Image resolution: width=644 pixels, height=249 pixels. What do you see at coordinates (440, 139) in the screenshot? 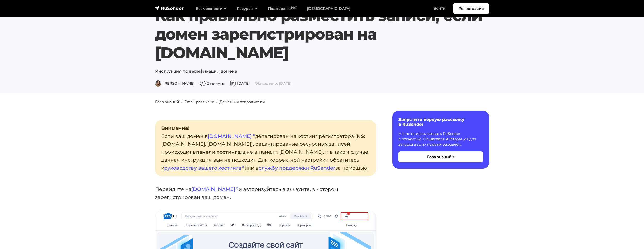
I see `p: Начните использовать RuSender с легкостью. Пошаговая инструкция для запуска ваших первых рассылок.` at bounding box center [440, 139].